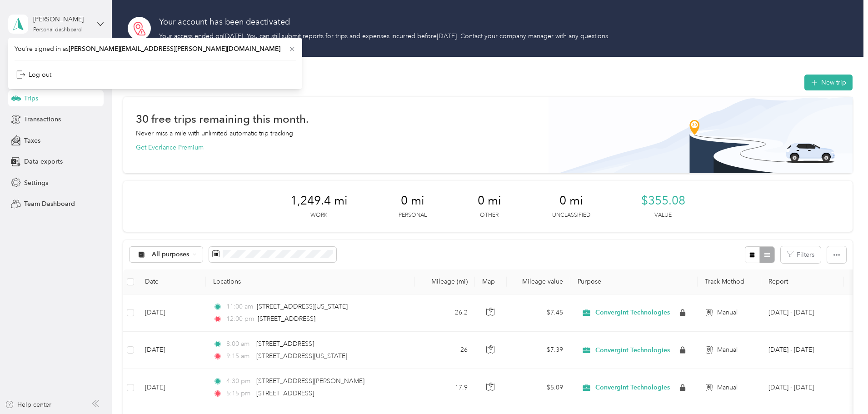  I want to click on th: Purpose, so click(634, 282).